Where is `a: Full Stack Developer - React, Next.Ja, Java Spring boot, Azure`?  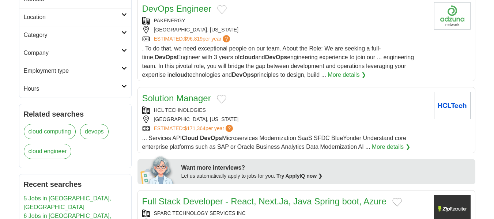 a: Full Stack Developer - React, Next.Ja, Java Spring boot, Azure is located at coordinates (264, 201).